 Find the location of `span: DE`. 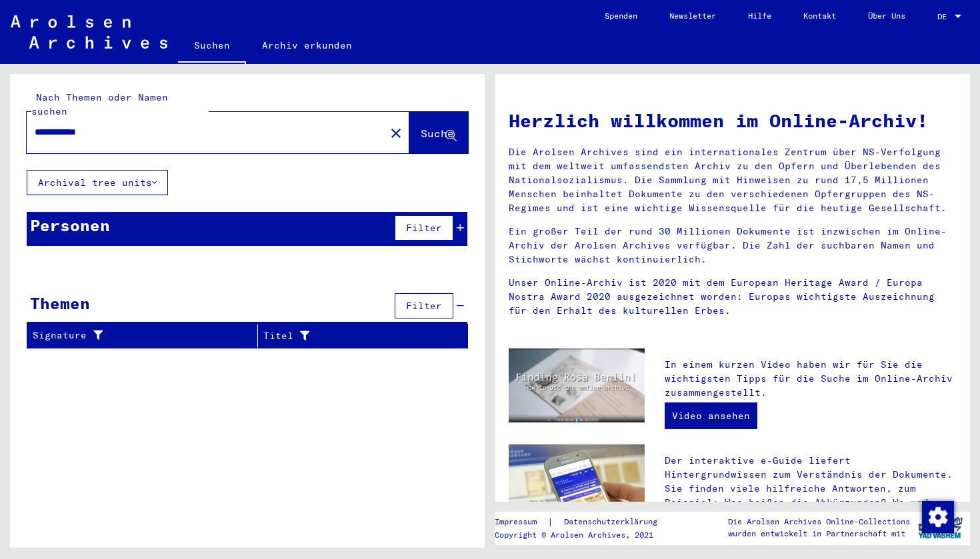

span: DE is located at coordinates (945, 17).